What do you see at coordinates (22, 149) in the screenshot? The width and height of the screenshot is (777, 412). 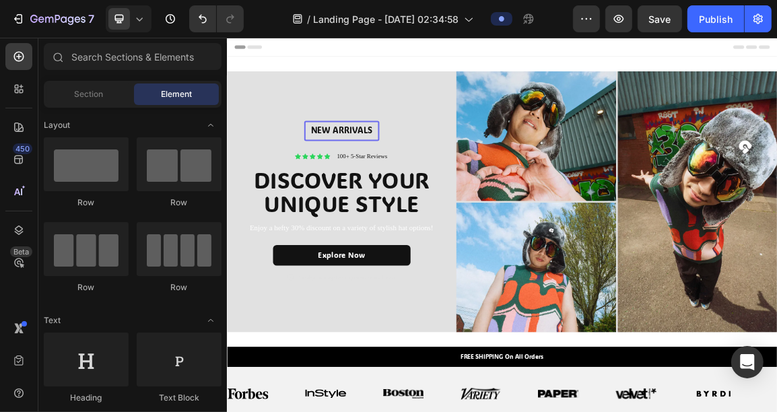 I see `div: 450` at bounding box center [22, 149].